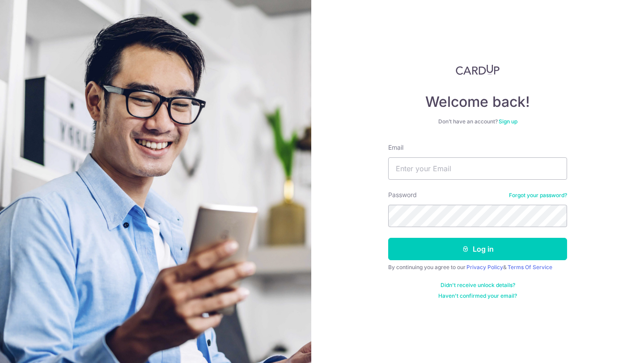 The image size is (644, 363). What do you see at coordinates (477, 70) in the screenshot?
I see `img: CardUp Logo` at bounding box center [477, 70].